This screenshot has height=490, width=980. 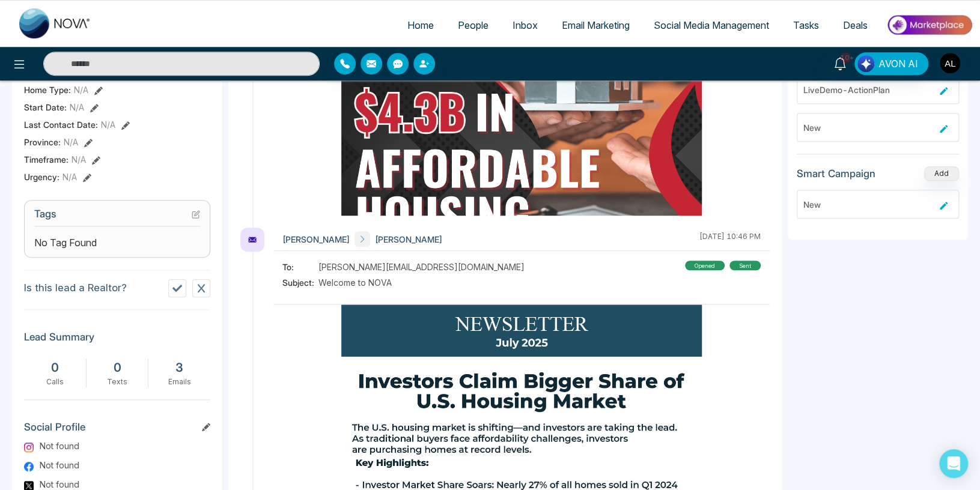 I want to click on a: Home, so click(x=421, y=25).